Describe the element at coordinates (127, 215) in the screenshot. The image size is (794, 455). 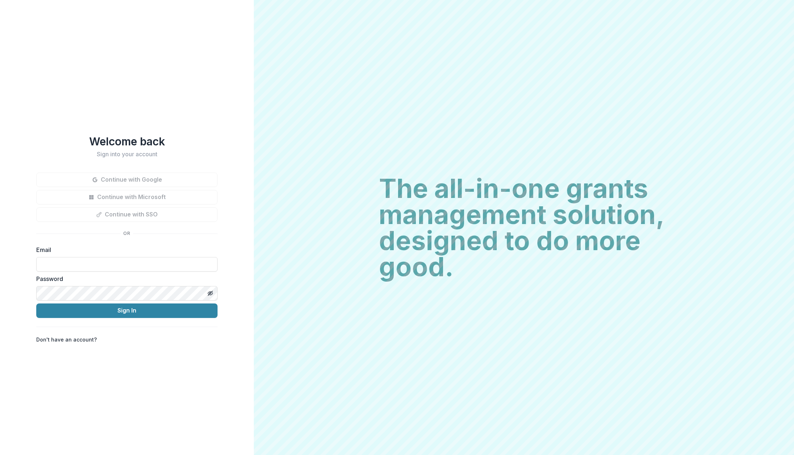
I see `button: Continue with SSO` at that location.